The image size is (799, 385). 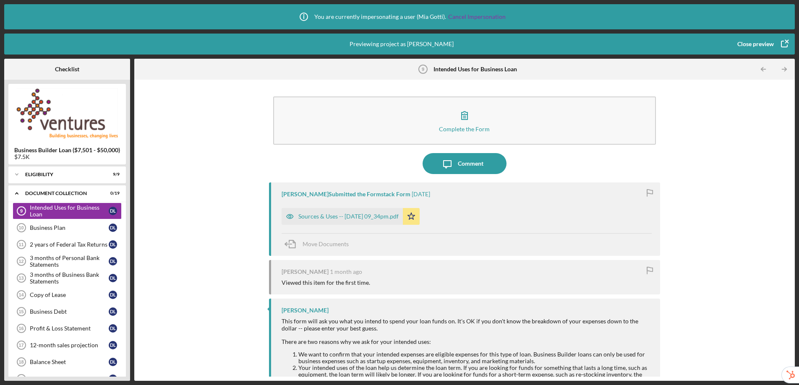 What do you see at coordinates (112, 193) in the screenshot?
I see `div: 0 / 19` at bounding box center [112, 193].